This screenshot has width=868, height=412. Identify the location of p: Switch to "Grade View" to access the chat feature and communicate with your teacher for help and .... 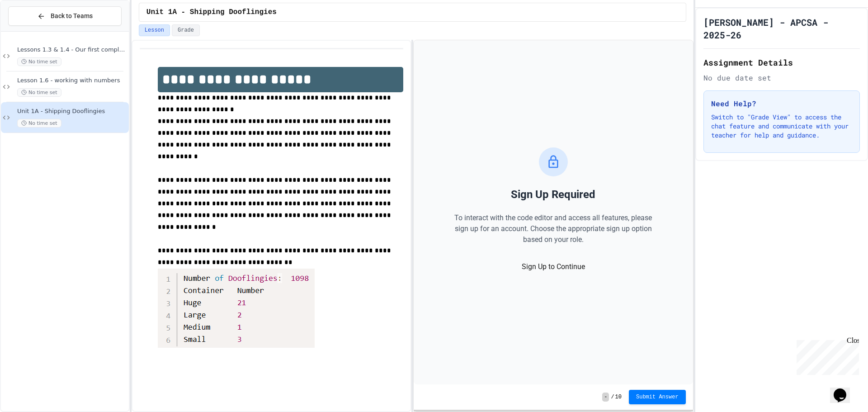
(782, 126).